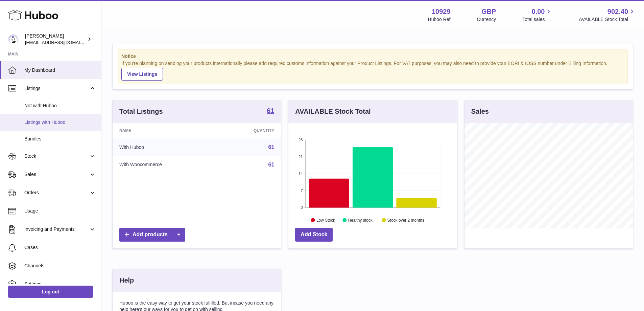  Describe the element at coordinates (489, 12) in the screenshot. I see `strong: GBP` at that location.